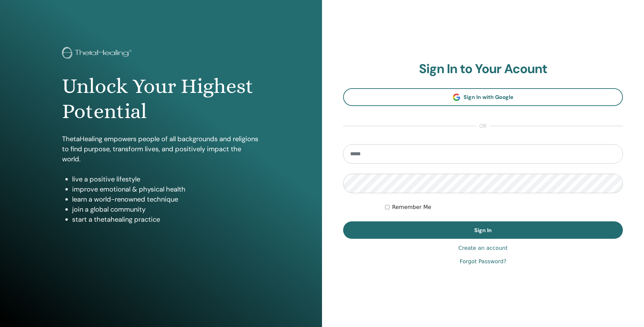  I want to click on span: or, so click(483, 126).